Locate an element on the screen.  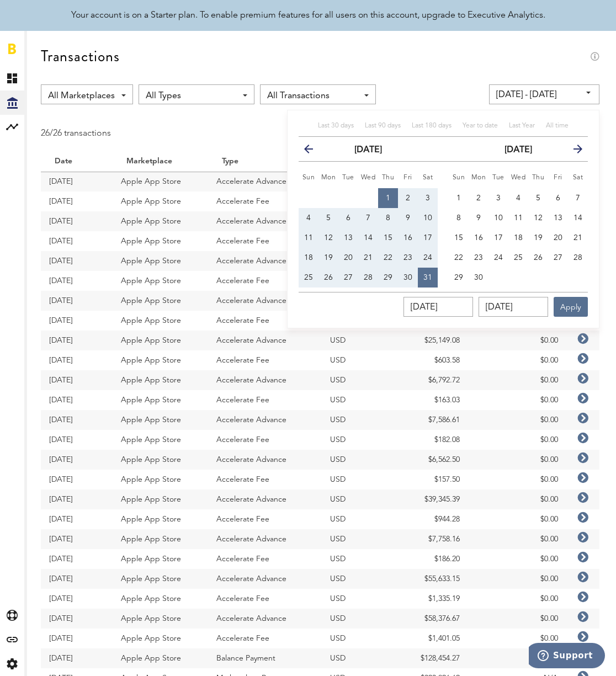
small: Thursday is located at coordinates (388, 178).